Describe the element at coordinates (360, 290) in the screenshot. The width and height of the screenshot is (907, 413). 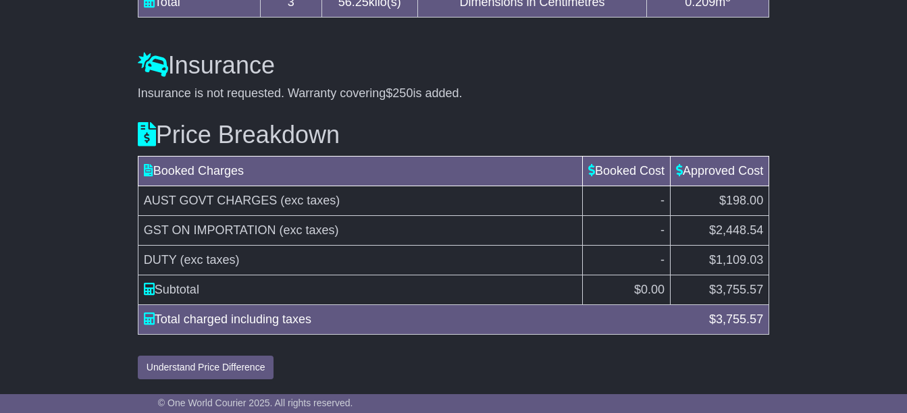
I see `td: Subtotal` at that location.